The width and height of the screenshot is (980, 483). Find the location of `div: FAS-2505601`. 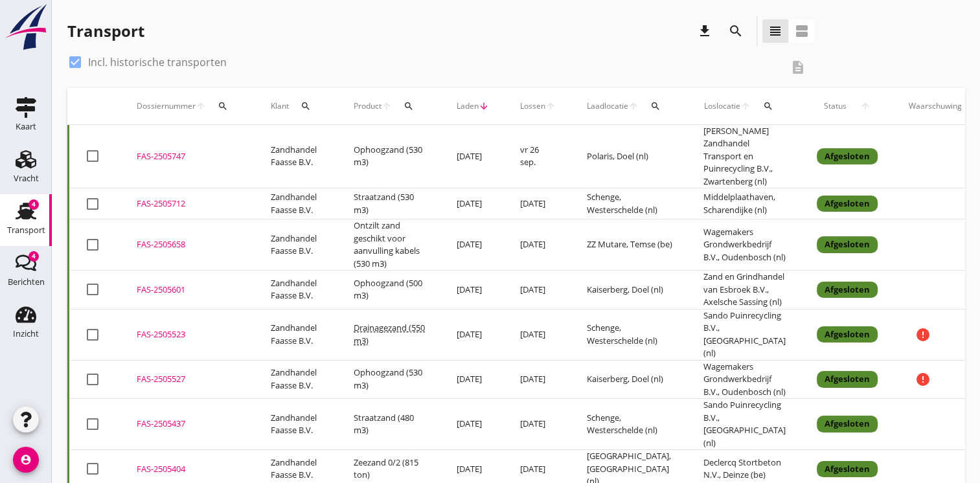

div: FAS-2505601 is located at coordinates (188, 290).